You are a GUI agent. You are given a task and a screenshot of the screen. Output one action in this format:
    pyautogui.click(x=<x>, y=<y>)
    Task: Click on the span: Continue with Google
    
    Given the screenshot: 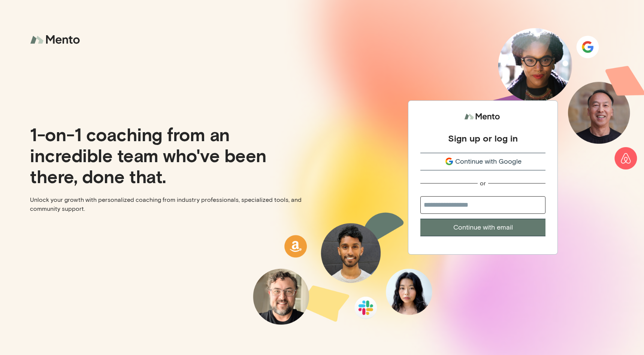 What is the action you would take?
    pyautogui.click(x=488, y=161)
    